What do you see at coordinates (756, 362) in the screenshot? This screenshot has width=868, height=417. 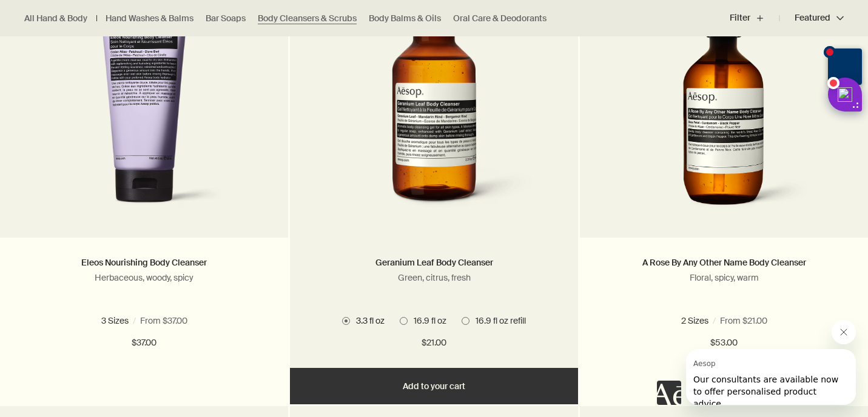 I see `div: Aesop says "Our consultants are available now to offer personalised product advice.". Open messag...` at bounding box center [756, 362].